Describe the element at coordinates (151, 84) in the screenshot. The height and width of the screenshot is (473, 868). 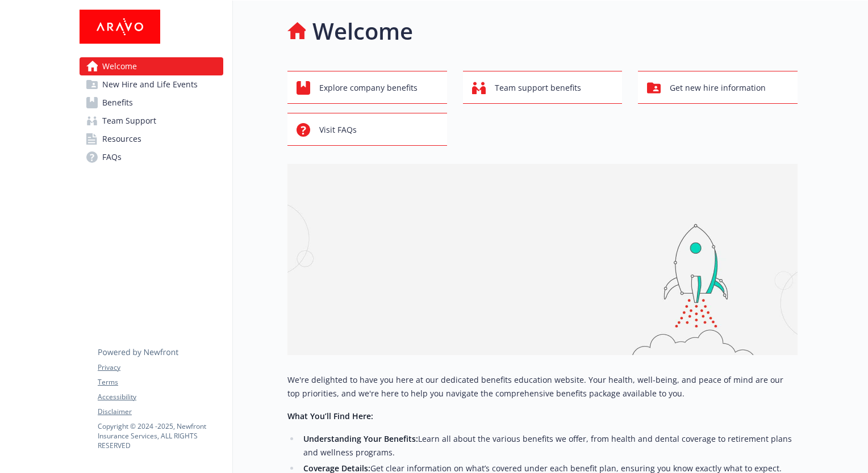
I see `a: New Hire and Life Events` at that location.